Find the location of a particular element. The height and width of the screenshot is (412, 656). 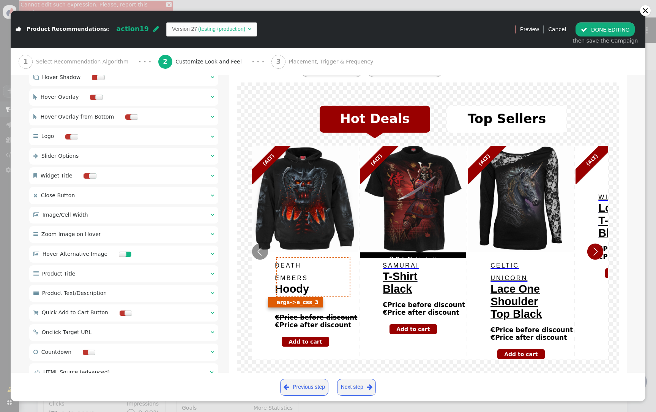

span: Product Text/Description is located at coordinates (74, 293).